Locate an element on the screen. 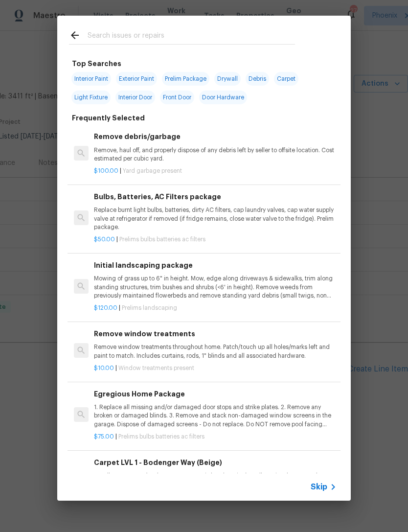 Image resolution: width=408 pixels, height=532 pixels. h6: Carpet LVL 1 - Bodenger Way (Beige) is located at coordinates (215, 463).